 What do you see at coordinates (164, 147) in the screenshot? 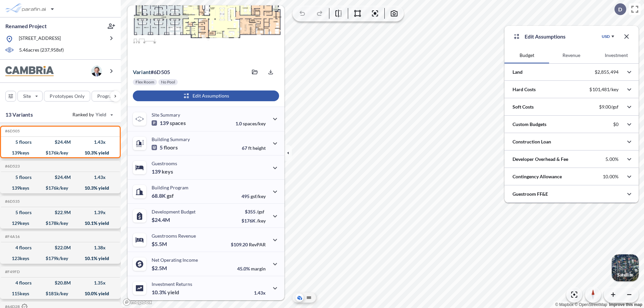
I see `p: 5` at bounding box center [164, 147].